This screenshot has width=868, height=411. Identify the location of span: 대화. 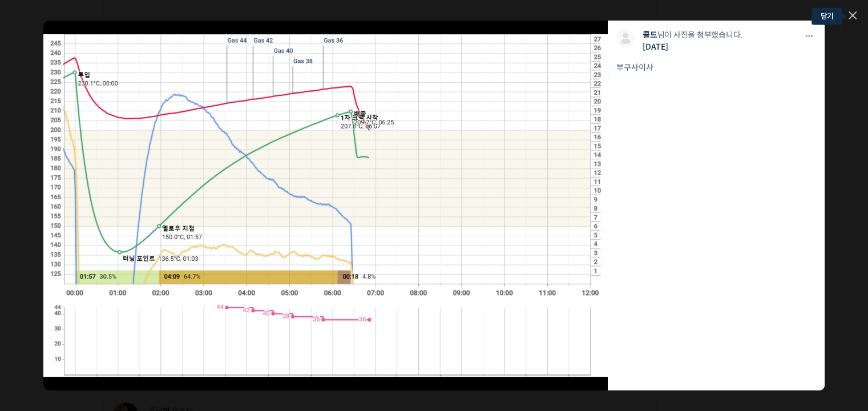
(111, 339).